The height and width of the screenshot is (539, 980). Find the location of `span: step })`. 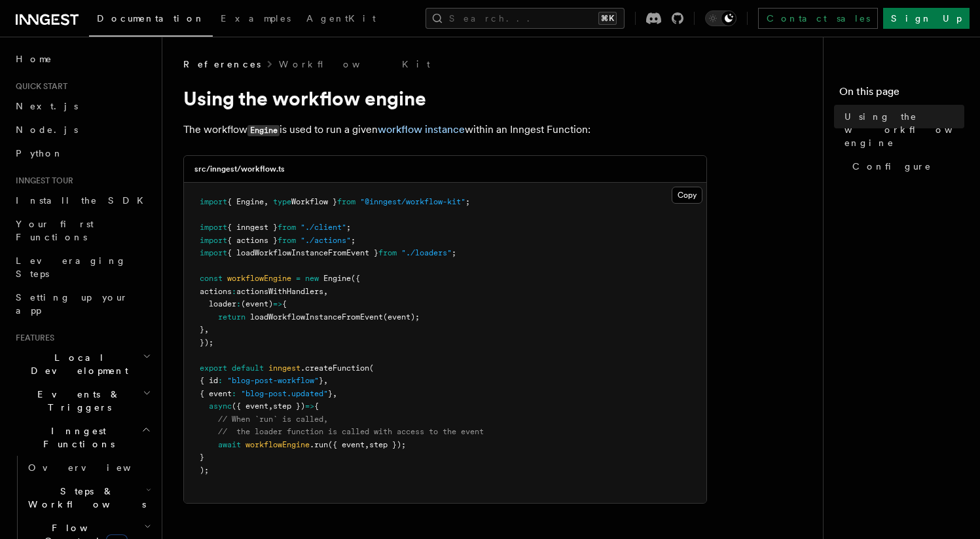

span: step }) is located at coordinates (288, 406).